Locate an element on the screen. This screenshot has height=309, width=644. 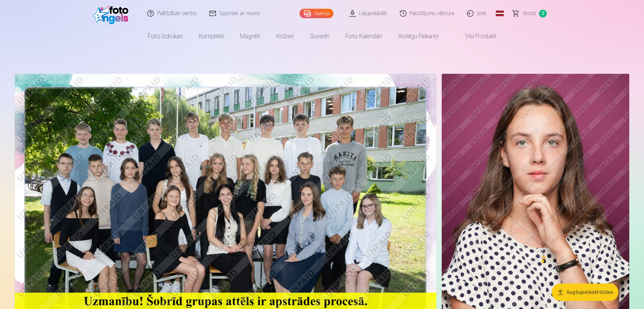
a: Krūzes is located at coordinates (285, 37).